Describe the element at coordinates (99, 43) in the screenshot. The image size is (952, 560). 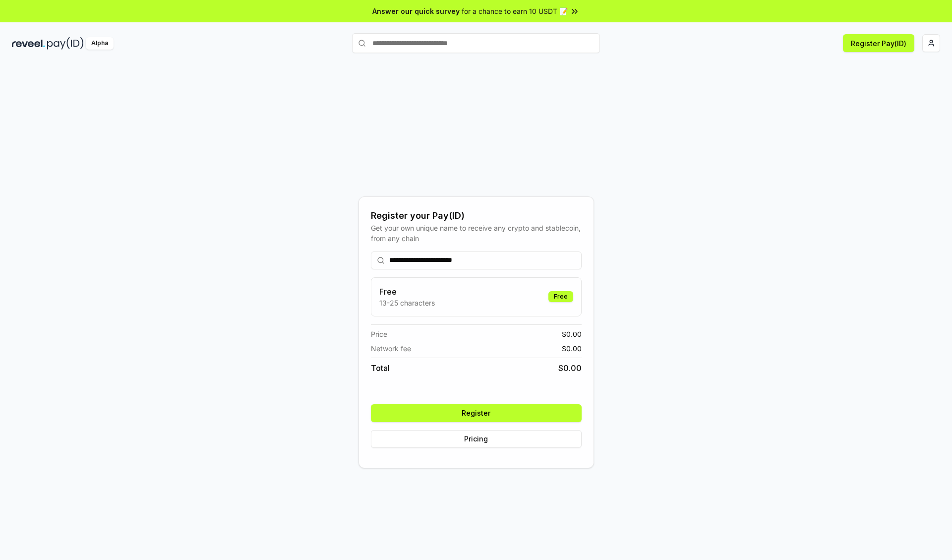
I see `div: Alpha` at that location.